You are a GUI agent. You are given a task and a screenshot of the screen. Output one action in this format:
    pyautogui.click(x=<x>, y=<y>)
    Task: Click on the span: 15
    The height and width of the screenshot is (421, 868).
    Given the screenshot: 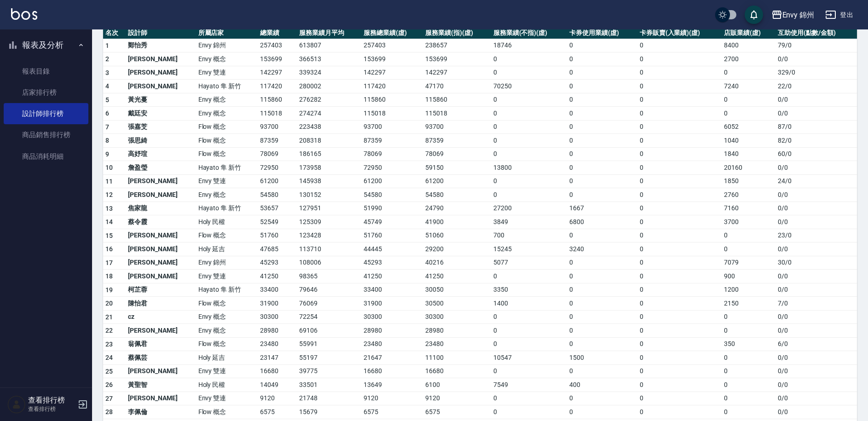 What is the action you would take?
    pyautogui.click(x=109, y=235)
    